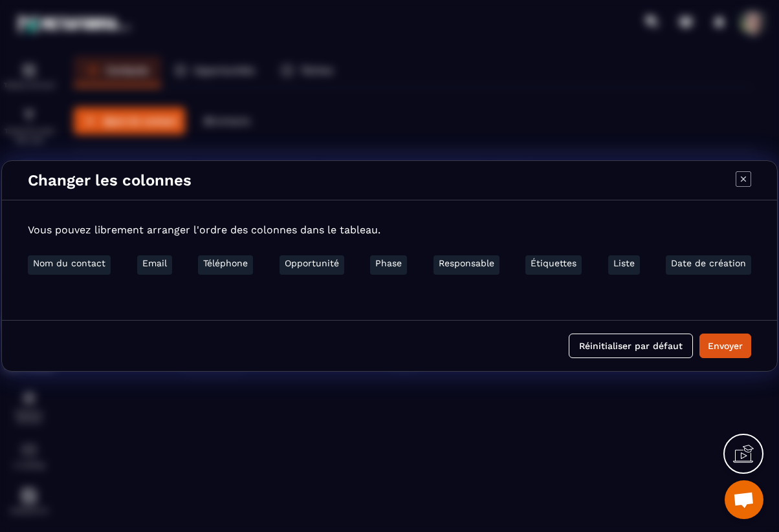  Describe the element at coordinates (69, 265) in the screenshot. I see `li: Nom du contact` at that location.